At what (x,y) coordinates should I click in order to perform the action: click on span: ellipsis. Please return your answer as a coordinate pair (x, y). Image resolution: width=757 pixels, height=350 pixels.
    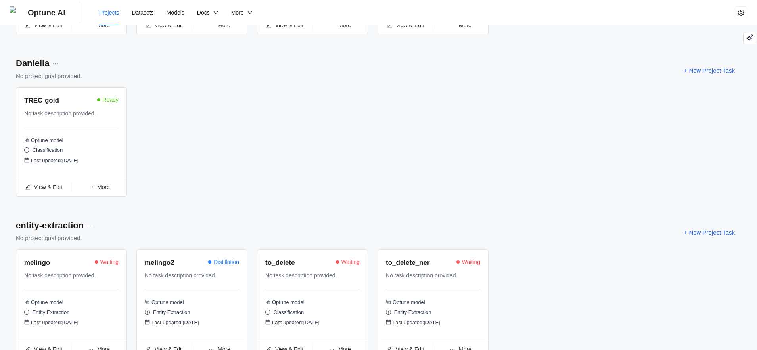
    Looking at the image, I should click on (91, 187).